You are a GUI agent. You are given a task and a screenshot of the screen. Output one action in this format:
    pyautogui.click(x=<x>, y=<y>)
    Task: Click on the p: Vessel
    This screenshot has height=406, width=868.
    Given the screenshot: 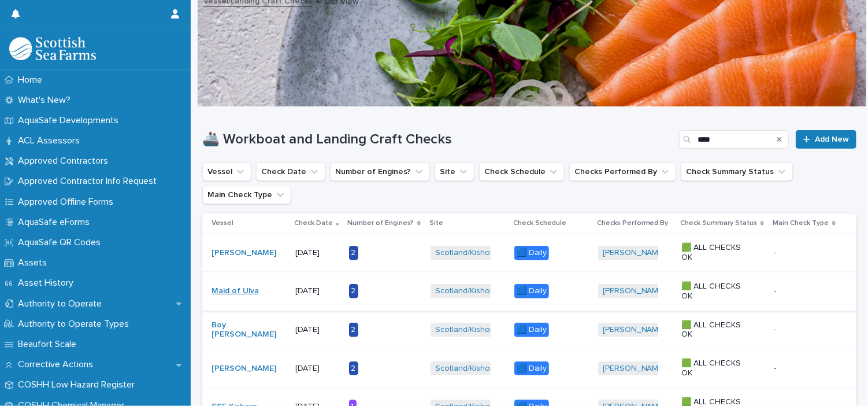 What is the action you would take?
    pyautogui.click(x=222, y=223)
    